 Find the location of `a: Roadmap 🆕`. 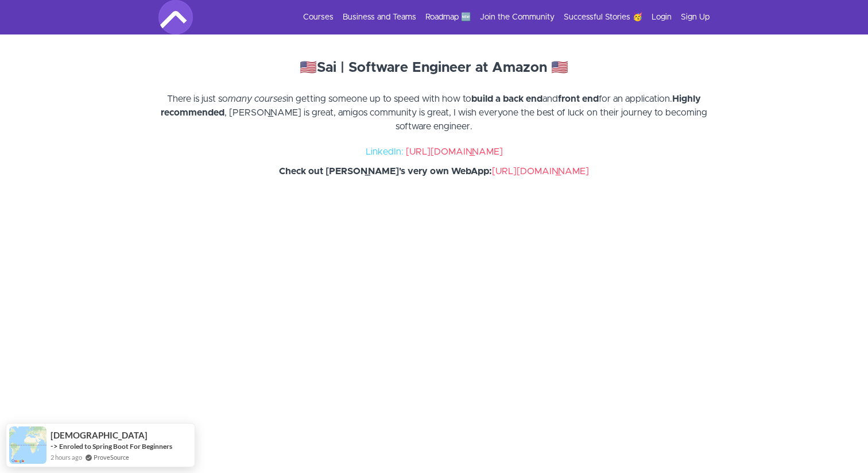

a: Roadmap 🆕 is located at coordinates (448, 17).